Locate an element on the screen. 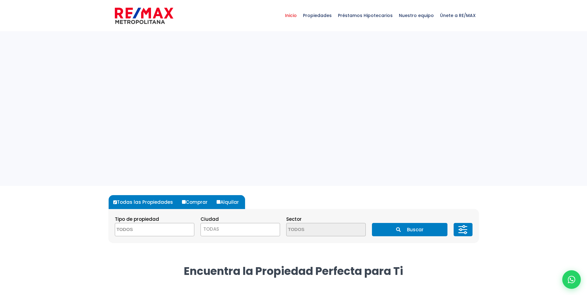  span: Nuestro equipo is located at coordinates (416, 15).